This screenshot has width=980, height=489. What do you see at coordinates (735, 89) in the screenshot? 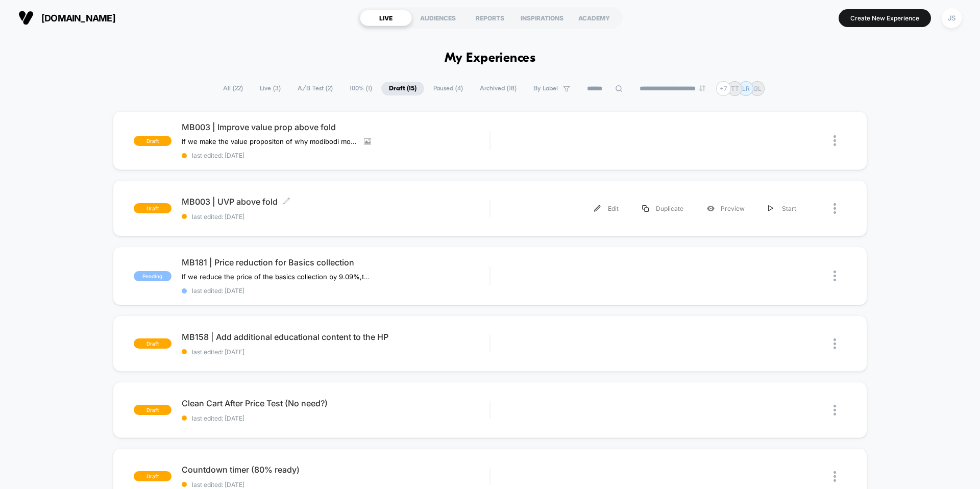
I see `p: TT` at bounding box center [735, 89].